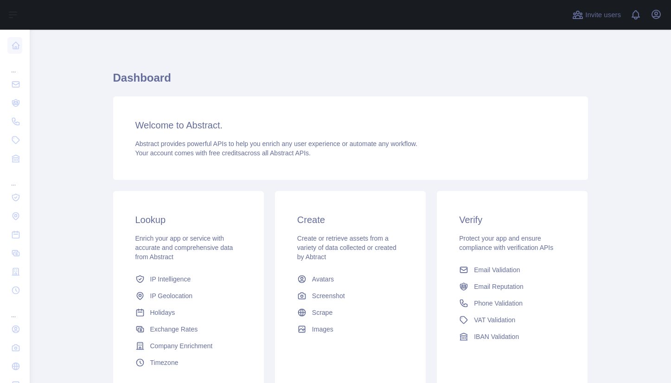  Describe the element at coordinates (163, 313) in the screenshot. I see `span: Holidays` at that location.